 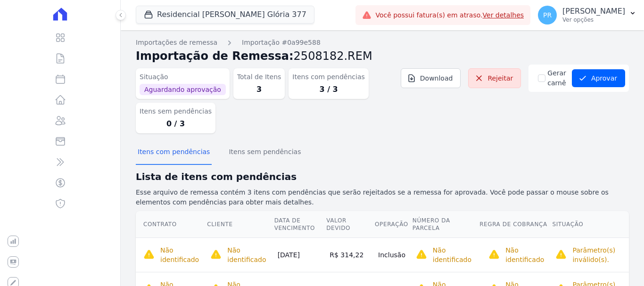 What do you see at coordinates (259, 77) in the screenshot?
I see `dt: Total de Itens` at bounding box center [259, 77].